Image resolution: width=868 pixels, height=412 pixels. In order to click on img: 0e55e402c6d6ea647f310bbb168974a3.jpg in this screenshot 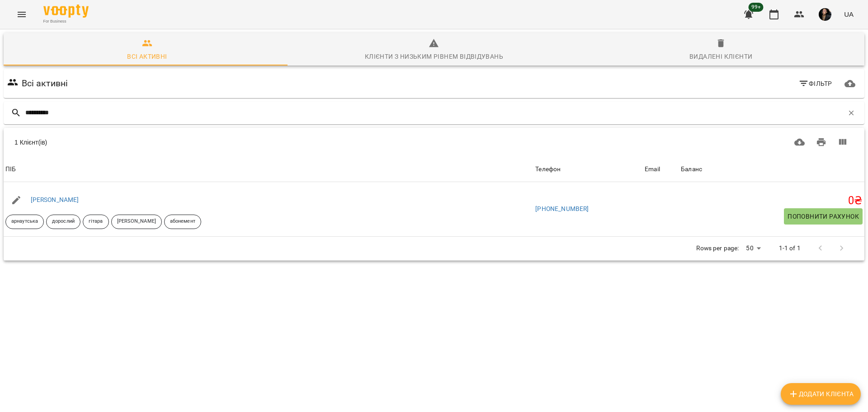, I will do `click(825, 15)`.